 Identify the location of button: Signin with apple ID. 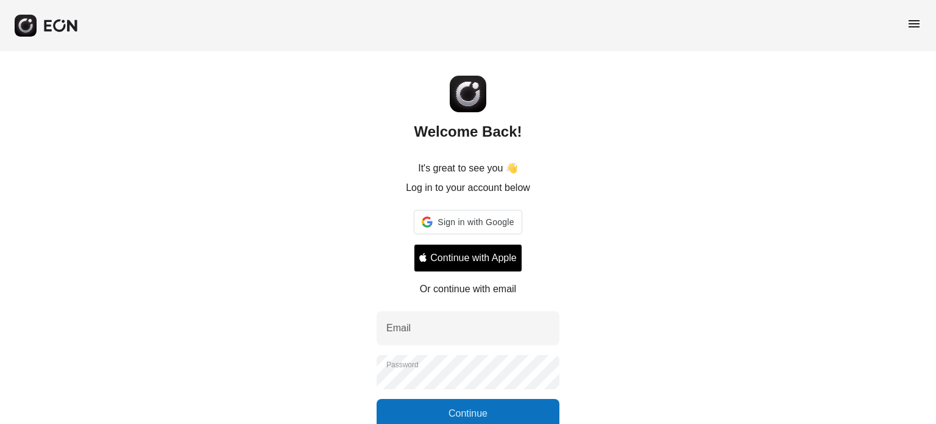
(467, 258).